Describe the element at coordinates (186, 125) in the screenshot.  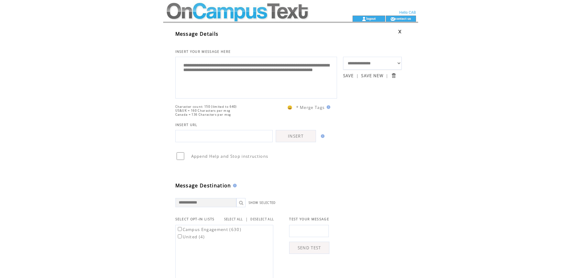
I see `span: INSERT URL` at that location.